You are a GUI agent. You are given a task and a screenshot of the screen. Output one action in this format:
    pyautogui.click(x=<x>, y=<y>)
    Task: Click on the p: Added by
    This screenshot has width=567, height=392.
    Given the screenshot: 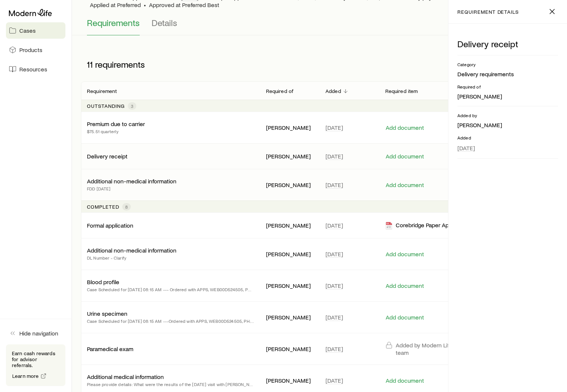 What is the action you would take?
    pyautogui.click(x=508, y=115)
    